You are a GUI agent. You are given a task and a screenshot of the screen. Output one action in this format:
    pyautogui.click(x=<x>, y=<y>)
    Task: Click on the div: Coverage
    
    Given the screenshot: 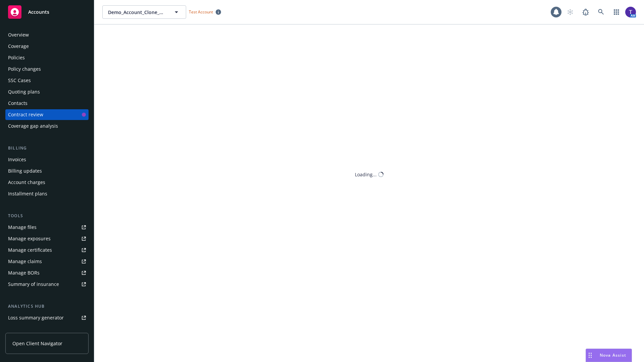 What is the action you would take?
    pyautogui.click(x=18, y=46)
    